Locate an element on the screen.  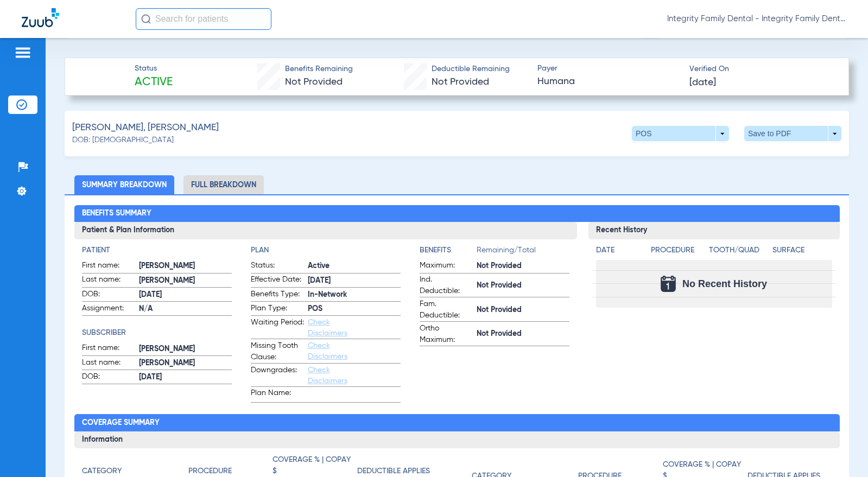
span: Effective Date: is located at coordinates (278, 281).